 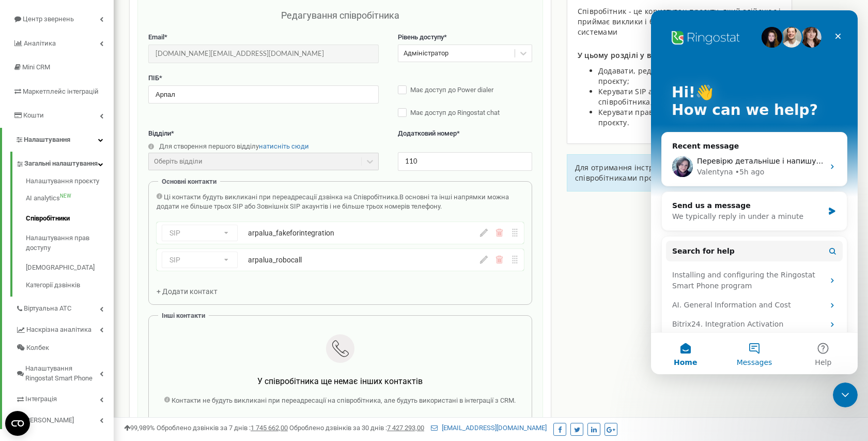 I want to click on span: Messages, so click(x=103, y=352).